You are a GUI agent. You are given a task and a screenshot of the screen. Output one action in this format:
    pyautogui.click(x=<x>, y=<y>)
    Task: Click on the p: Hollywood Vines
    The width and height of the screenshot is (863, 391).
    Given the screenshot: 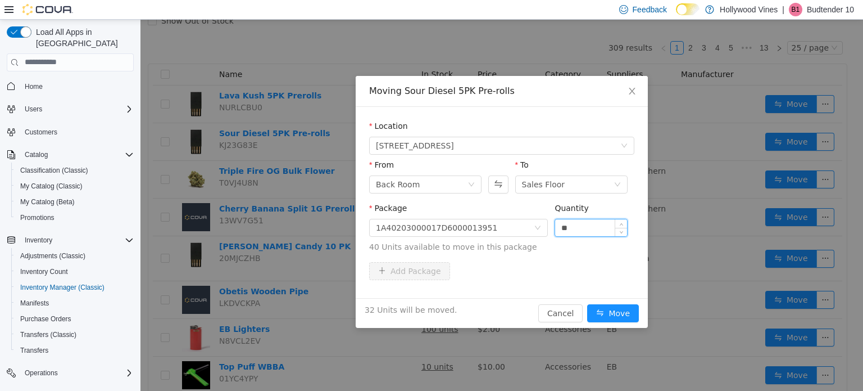 What is the action you would take?
    pyautogui.click(x=749, y=10)
    